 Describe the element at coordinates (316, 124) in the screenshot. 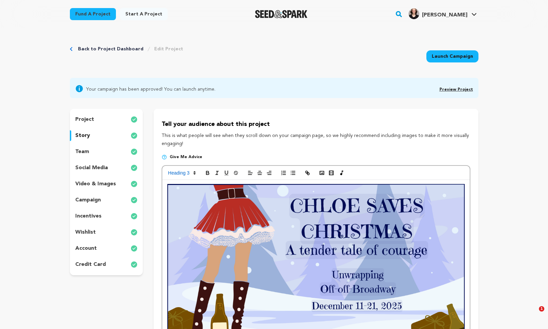

I see `p: Tell your audience about this project` at that location.